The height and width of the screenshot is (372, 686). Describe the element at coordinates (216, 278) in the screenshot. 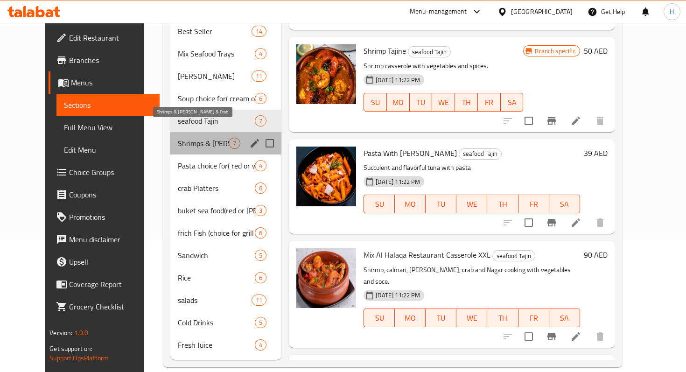

I see `span: Rice` at that location.